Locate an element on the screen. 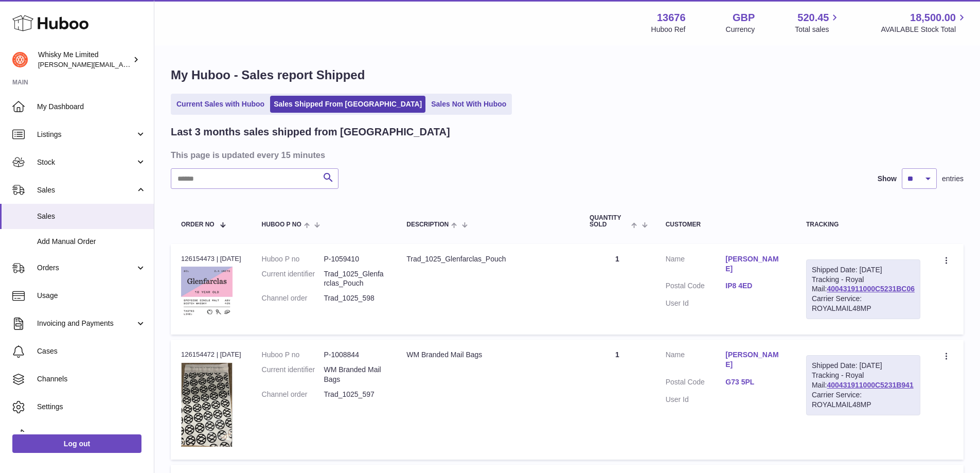  strong: GBP is located at coordinates (744, 18).